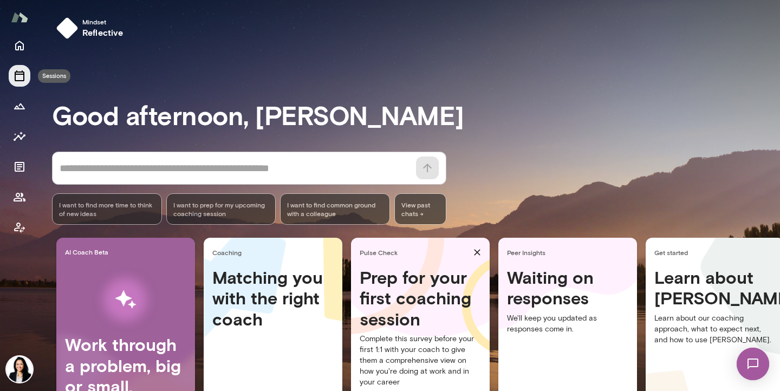 Image resolution: width=780 pixels, height=391 pixels. Describe the element at coordinates (420, 298) in the screenshot. I see `h4: Prep for your first coaching session` at that location.